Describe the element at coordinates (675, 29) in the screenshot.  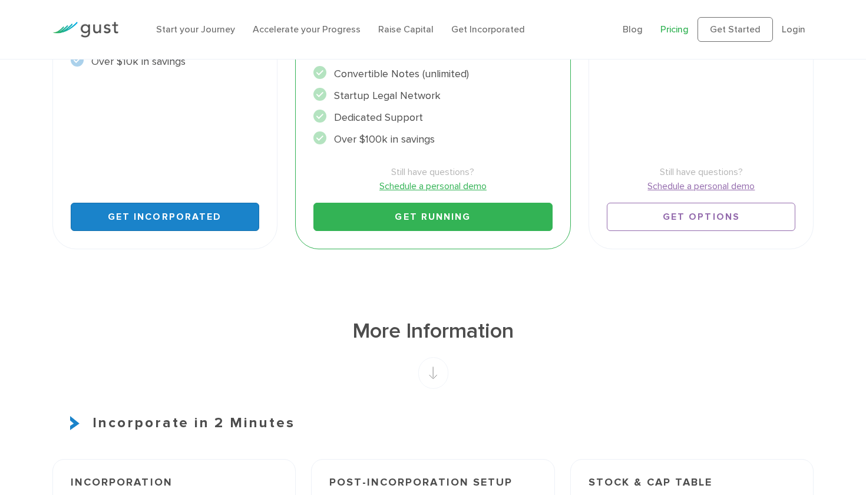
I see `a: Pricing` at that location.